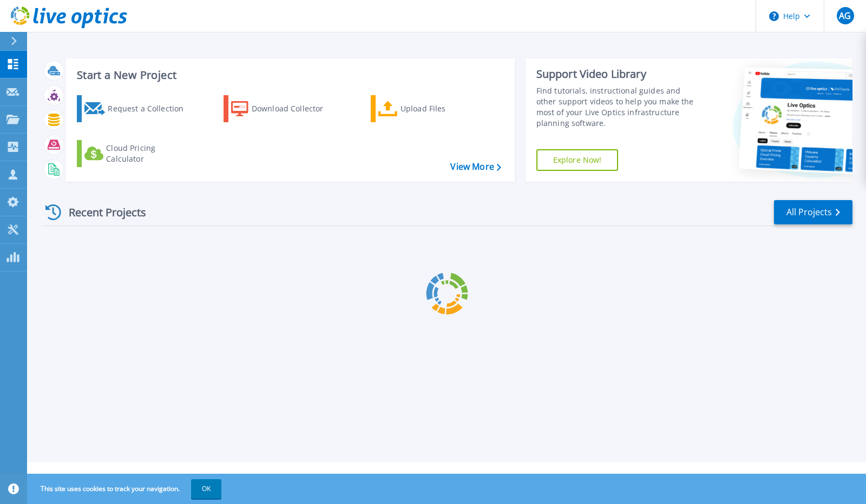 The image size is (866, 504). What do you see at coordinates (101, 212) in the screenshot?
I see `div: Recent Projects` at bounding box center [101, 212].